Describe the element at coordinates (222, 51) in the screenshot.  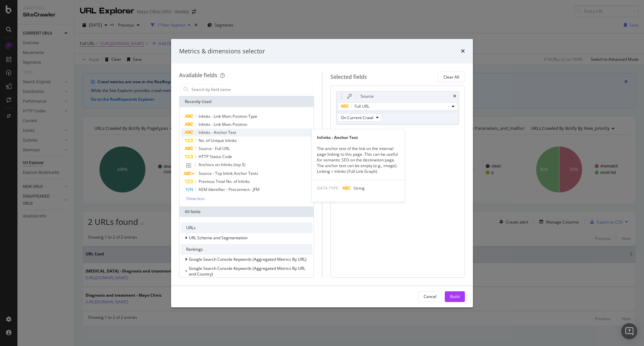
I see `div: Metrics & dimensions selector` at that location.